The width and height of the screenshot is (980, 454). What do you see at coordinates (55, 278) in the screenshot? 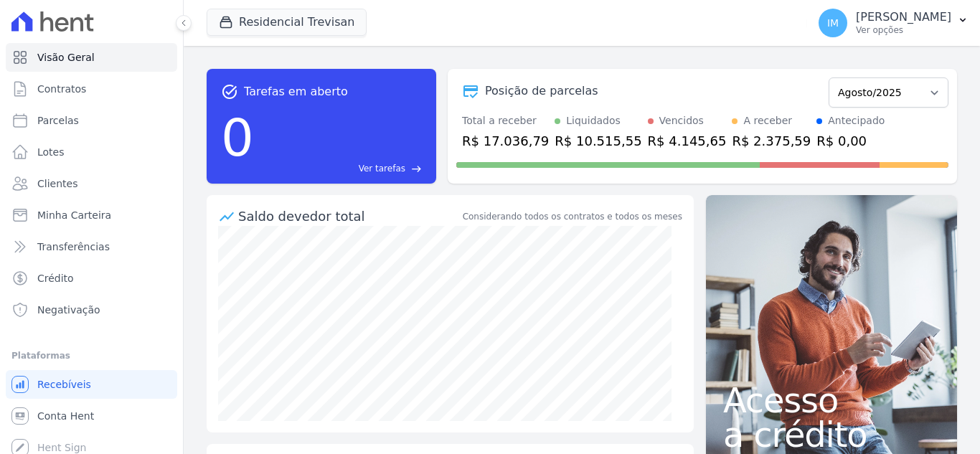
I see `span: Crédito` at bounding box center [55, 278].